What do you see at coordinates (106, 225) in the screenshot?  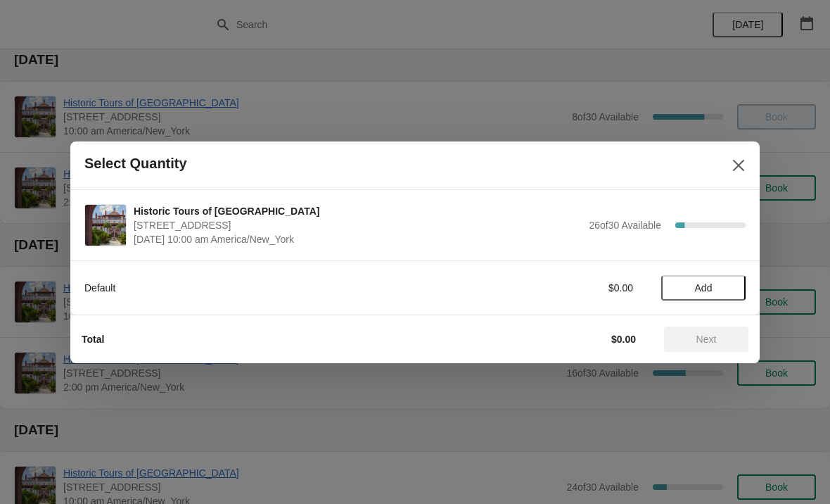 I see `img: Historic Tours of Flagler College | 74 King Street, St. Augustine, FL, USA | October 4 | 10:00 am...` at bounding box center [106, 225].